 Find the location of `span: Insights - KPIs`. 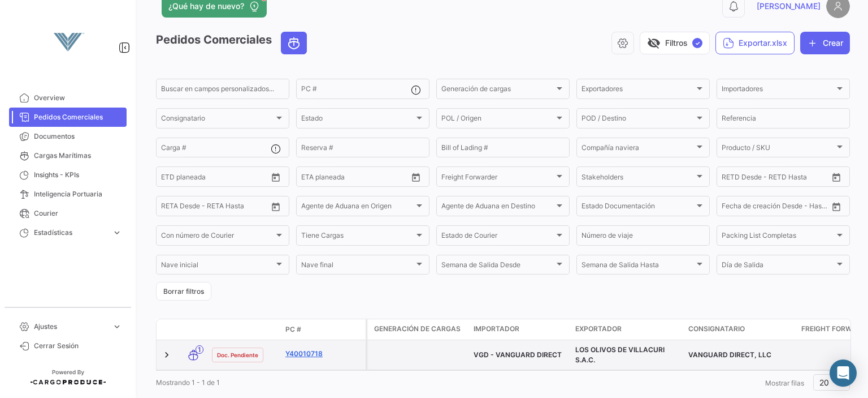

span: Insights - KPIs is located at coordinates (78, 175).